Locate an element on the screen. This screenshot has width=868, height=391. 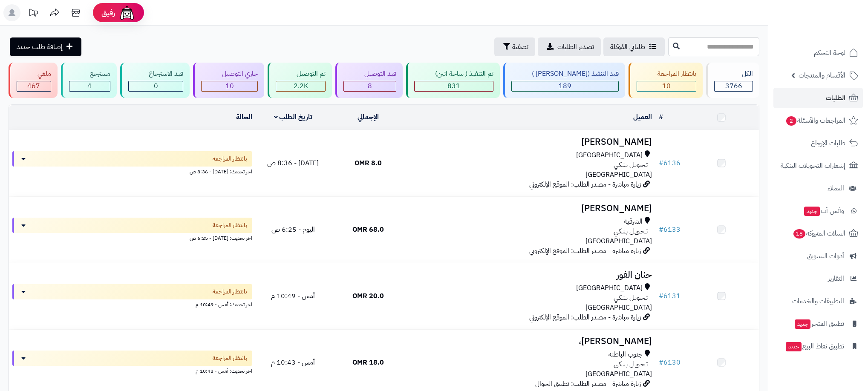
span: 831 is located at coordinates (453, 86).